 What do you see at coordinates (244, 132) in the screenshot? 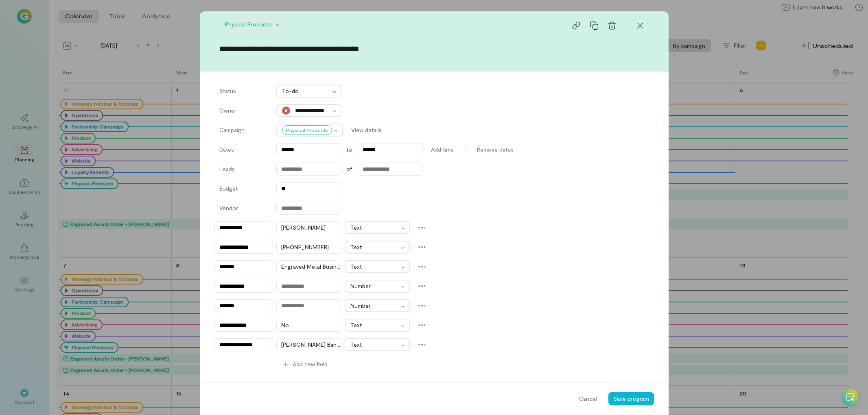
I see `label: Campaign` at bounding box center [244, 132].